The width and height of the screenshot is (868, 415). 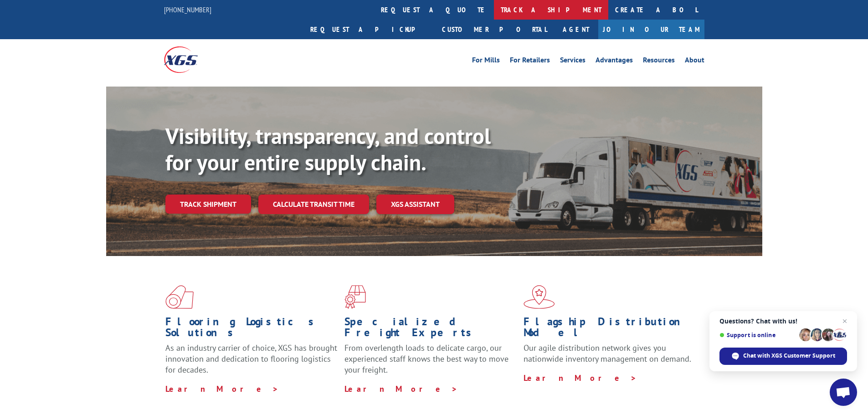 I want to click on span: As an industry carrier of choice, XGS has brought innovation and dedication to flooring logistics..., so click(x=251, y=359).